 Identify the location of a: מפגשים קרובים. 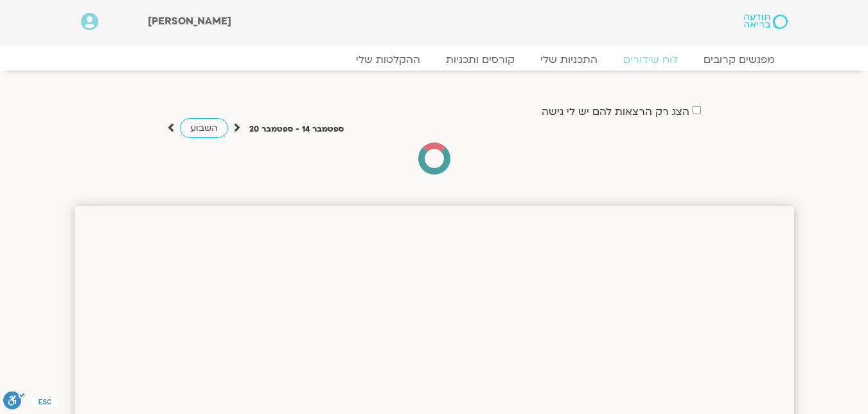
(739, 59).